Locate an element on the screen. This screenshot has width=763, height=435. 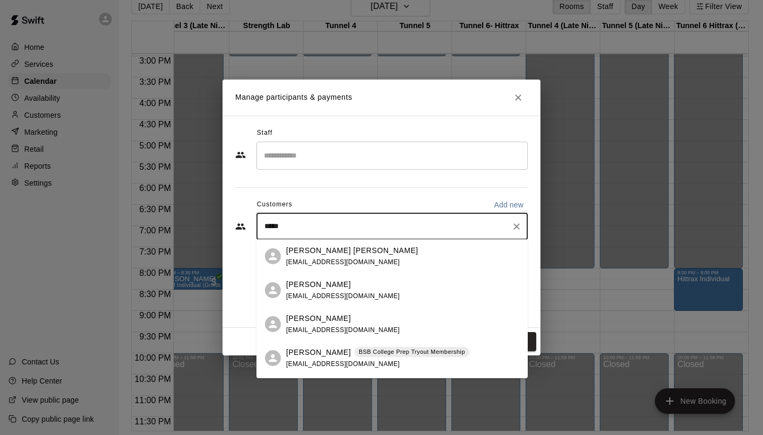
button: Close is located at coordinates (518, 98).